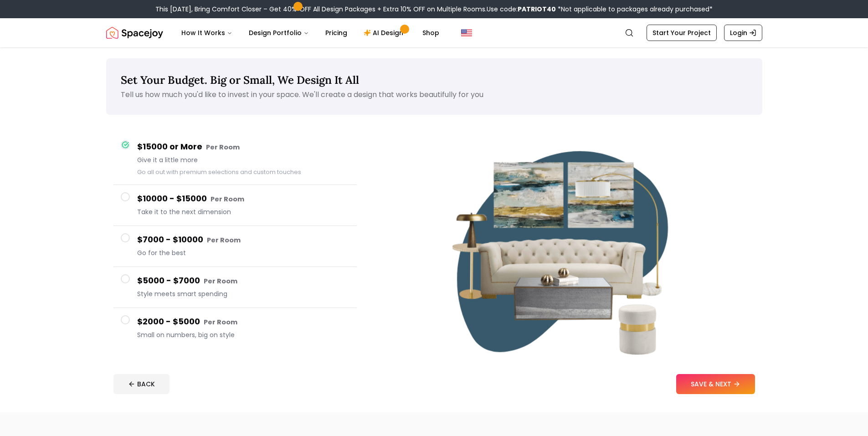 The height and width of the screenshot is (436, 868). What do you see at coordinates (385, 33) in the screenshot?
I see `a: AI Design` at bounding box center [385, 33].